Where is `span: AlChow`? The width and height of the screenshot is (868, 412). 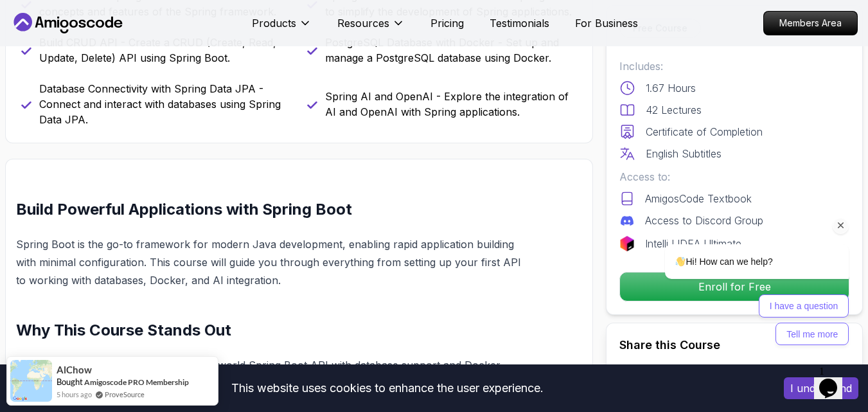 span: AlChow is located at coordinates (74, 370).